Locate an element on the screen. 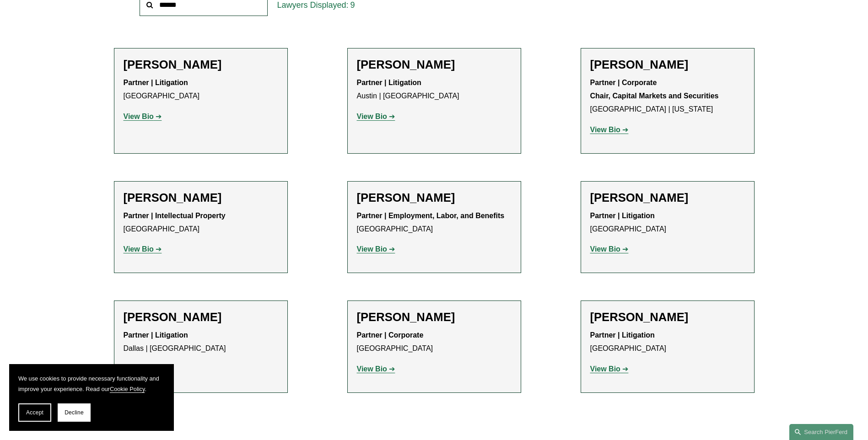  strong: Partner | Intellectual Property is located at coordinates (174, 215).